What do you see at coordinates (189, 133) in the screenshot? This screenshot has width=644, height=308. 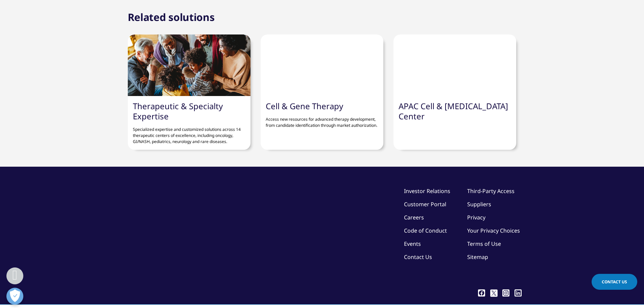 I see `p: Specialized expertise and customized solutions across 14 therapeutic centers of excellence, inclu...` at bounding box center [189, 133].